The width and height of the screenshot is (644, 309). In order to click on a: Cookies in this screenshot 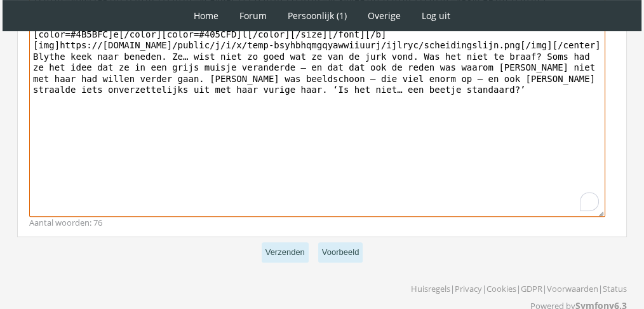, I will do `click(502, 289)`.